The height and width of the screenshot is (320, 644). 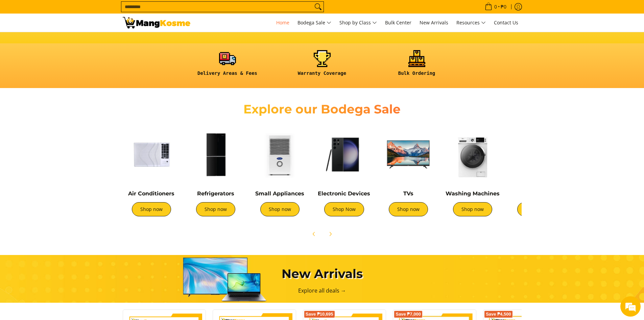 What do you see at coordinates (417, 66) in the screenshot?
I see `a: <h6><strong>Bulk Ordering</strong></h6>` at bounding box center [417, 66].